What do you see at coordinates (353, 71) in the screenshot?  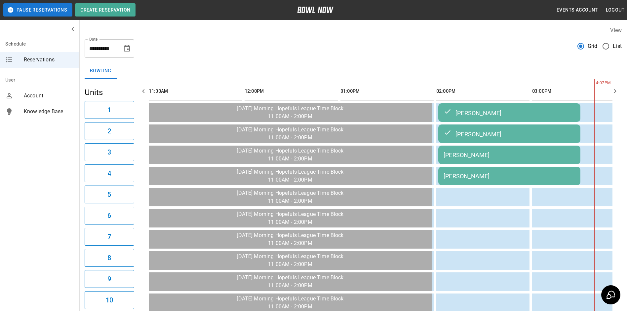 I see `div: inventory tabs` at bounding box center [353, 71].